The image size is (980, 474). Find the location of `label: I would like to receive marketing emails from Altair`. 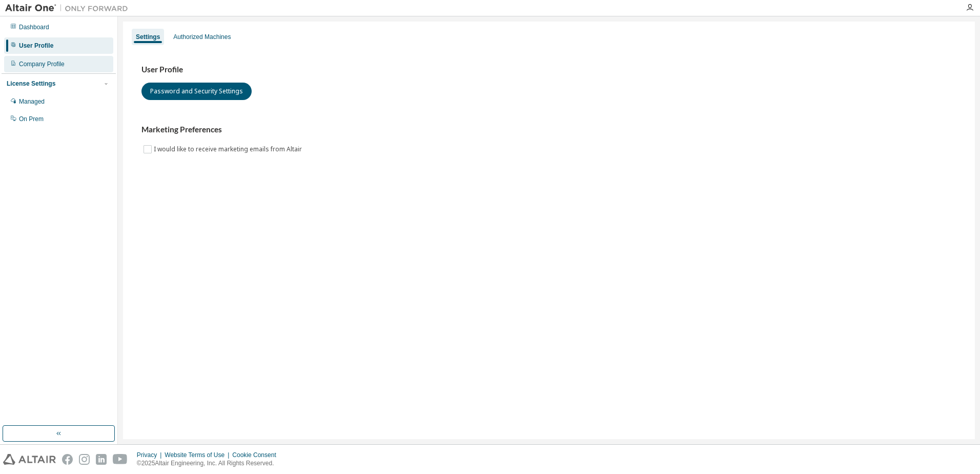

label: I would like to receive marketing emails from Altair is located at coordinates (229, 149).